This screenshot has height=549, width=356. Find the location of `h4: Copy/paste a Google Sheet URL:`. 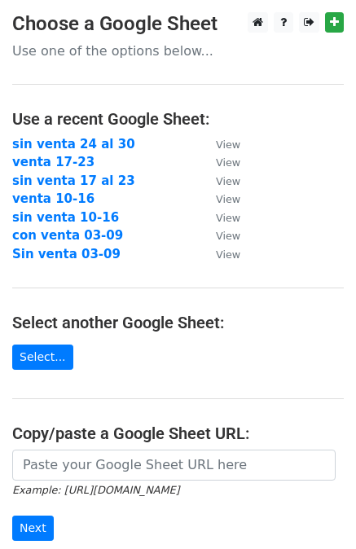

h4: Copy/paste a Google Sheet URL: is located at coordinates (178, 434).